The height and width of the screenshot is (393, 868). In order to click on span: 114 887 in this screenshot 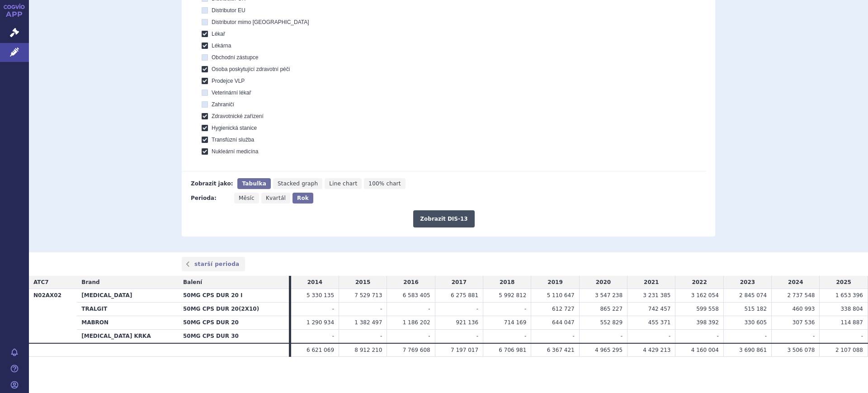, I will do `click(852, 323)`.